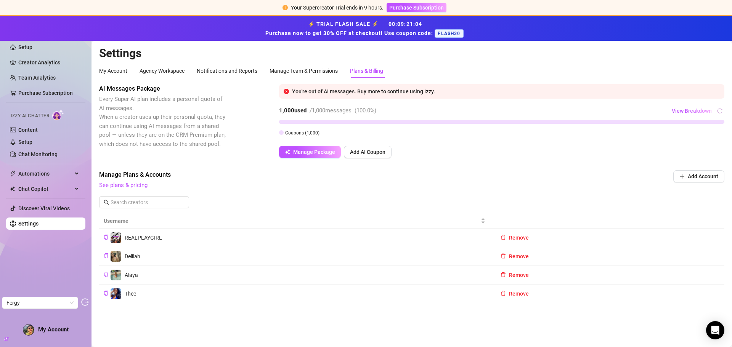 The width and height of the screenshot is (732, 347). Describe the element at coordinates (412, 53) in the screenshot. I see `h2: Settings` at that location.